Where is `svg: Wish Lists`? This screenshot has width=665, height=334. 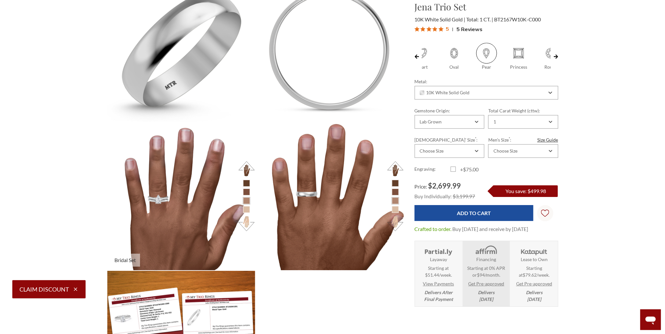 svg: Wish Lists is located at coordinates (545, 213).